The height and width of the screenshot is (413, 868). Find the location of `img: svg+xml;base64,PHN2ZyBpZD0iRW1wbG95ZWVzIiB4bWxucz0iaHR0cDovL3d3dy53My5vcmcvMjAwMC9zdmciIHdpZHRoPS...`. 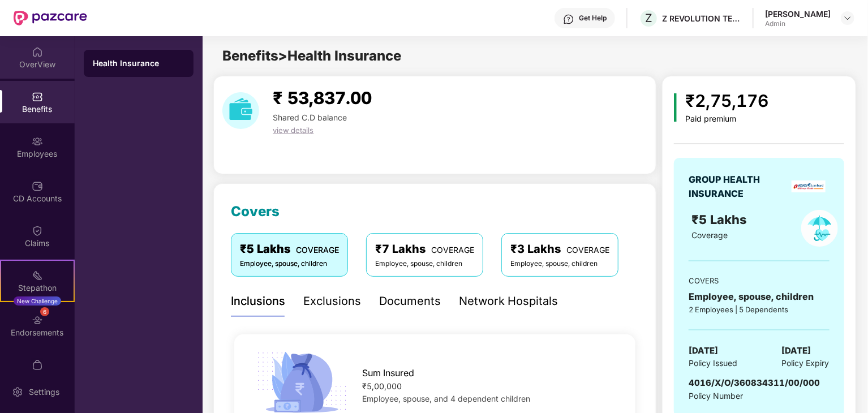

img: svg+xml;base64,PHN2ZyBpZD0iRW1wbG95ZWVzIiB4bWxucz0iaHR0cDovL3d3dy53My5vcmcvMjAwMC9zdmciIHdpZHRoPS... is located at coordinates (38, 142).